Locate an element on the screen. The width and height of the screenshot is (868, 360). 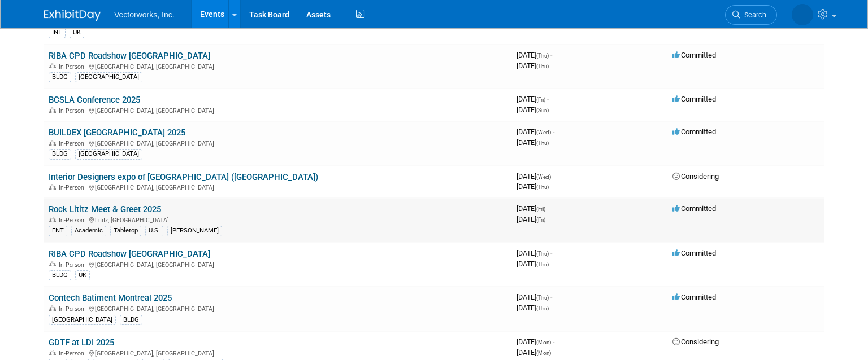
div: U.S. is located at coordinates (154, 231).